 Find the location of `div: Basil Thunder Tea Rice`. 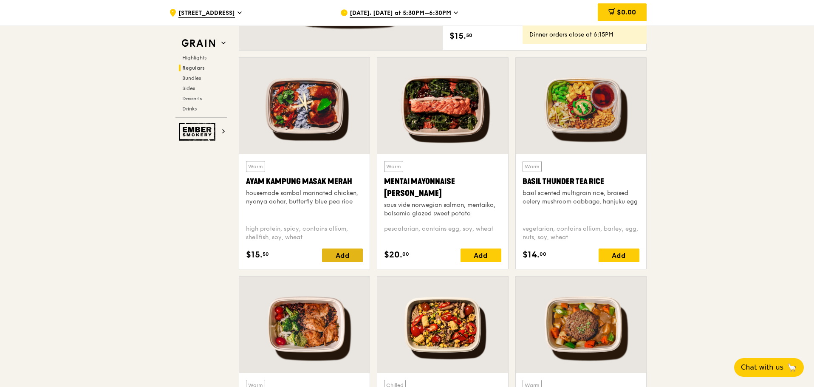

div: Basil Thunder Tea Rice is located at coordinates (581, 181).